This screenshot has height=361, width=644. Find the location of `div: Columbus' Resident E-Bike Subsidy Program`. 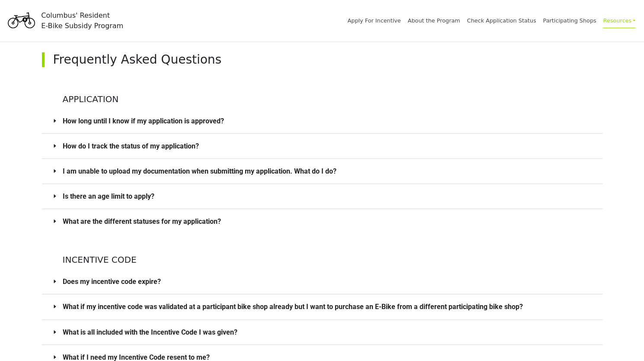

div: Columbus' Resident E-Bike Subsidy Program is located at coordinates (82, 21).